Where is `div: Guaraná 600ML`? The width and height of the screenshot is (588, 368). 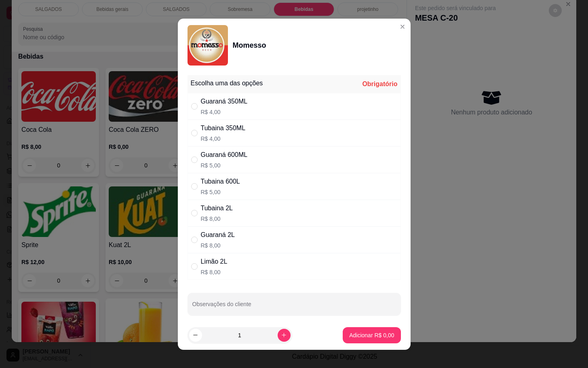
div: Guaraná 600ML is located at coordinates (224, 155).